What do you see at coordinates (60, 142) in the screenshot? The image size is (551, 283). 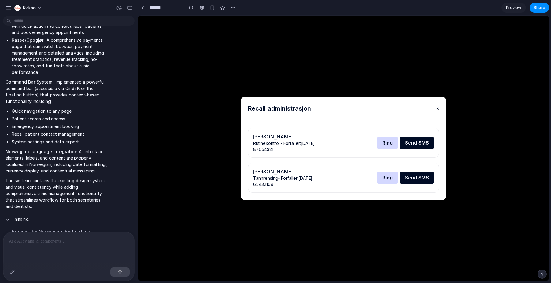 I see `li: System settings and data export` at bounding box center [60, 142].